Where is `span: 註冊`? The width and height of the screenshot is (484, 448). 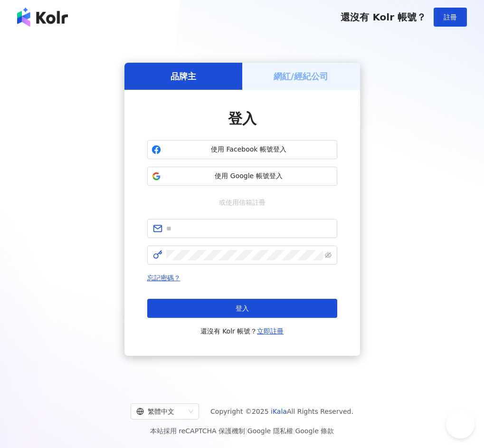 span: 註冊 is located at coordinates (450, 17).